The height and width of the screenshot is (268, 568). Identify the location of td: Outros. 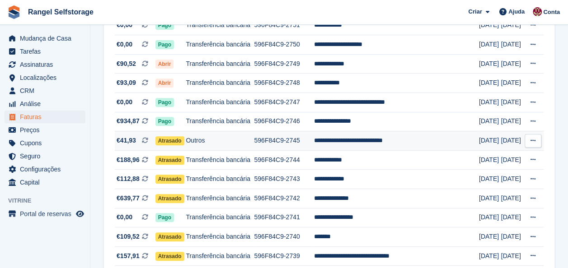
(220, 141).